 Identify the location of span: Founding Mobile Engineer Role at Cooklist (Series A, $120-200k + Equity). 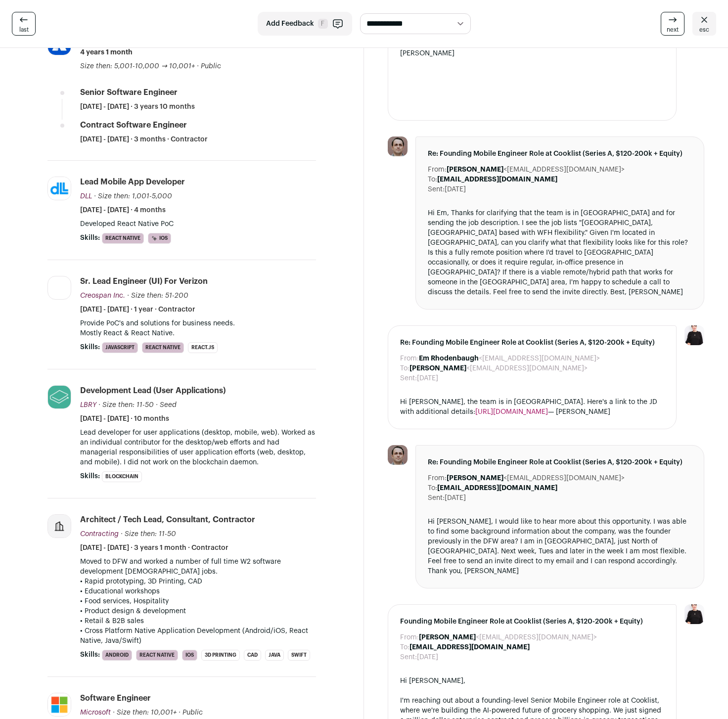
(532, 622).